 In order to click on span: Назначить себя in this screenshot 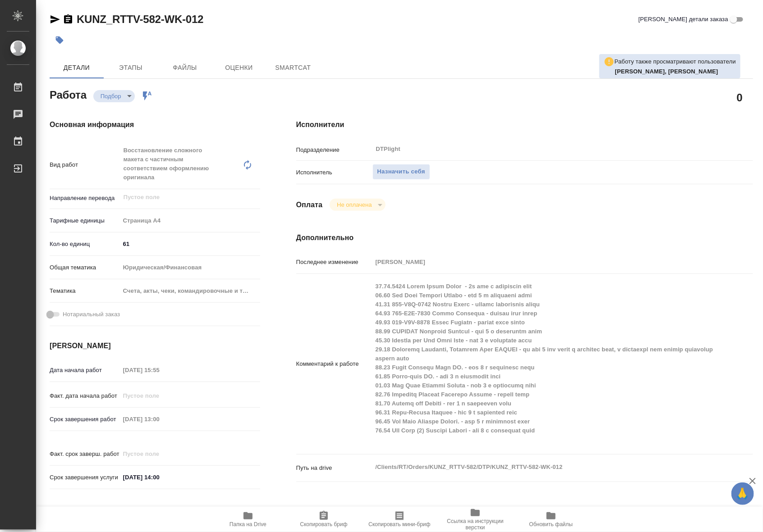, I will do `click(402, 172)`.